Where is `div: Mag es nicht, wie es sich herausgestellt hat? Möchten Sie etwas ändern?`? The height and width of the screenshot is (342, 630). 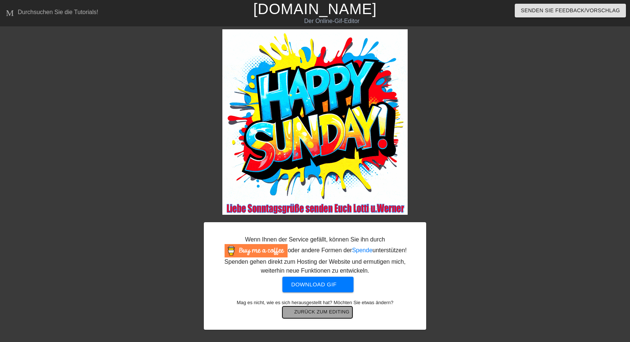
div: Mag es nicht, wie es sich herausgestellt hat? Möchten Sie etwas ändern? is located at coordinates (315, 308).